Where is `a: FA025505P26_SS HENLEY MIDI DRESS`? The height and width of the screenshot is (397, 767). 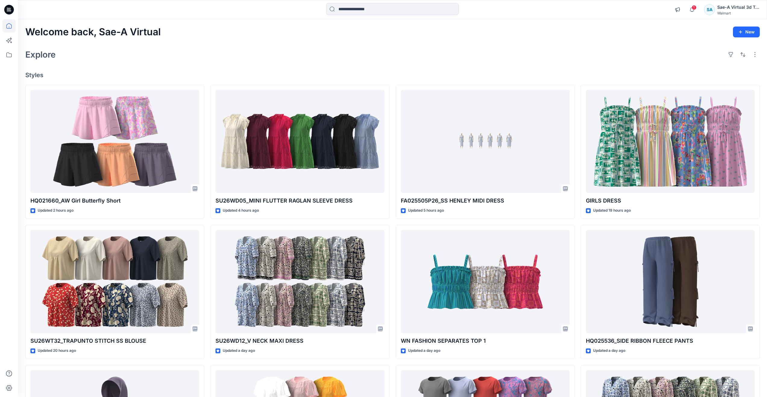
a: FA025505P26_SS HENLEY MIDI DRESS is located at coordinates (485, 141).